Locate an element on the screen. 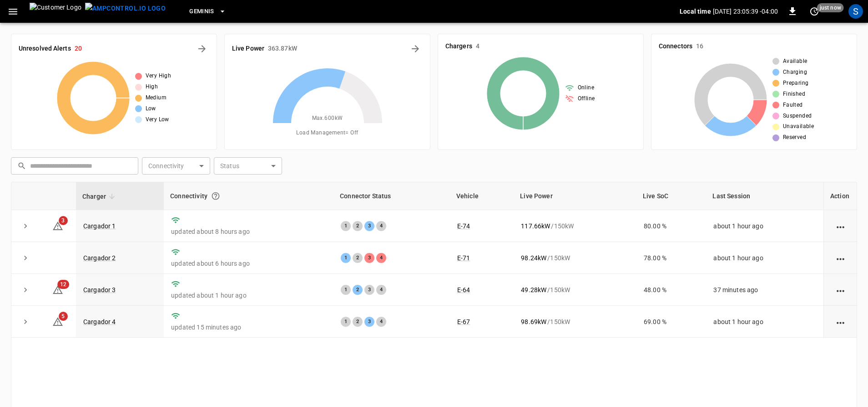 This screenshot has height=407, width=868. p: updated about 6 hours ago is located at coordinates (248, 263).